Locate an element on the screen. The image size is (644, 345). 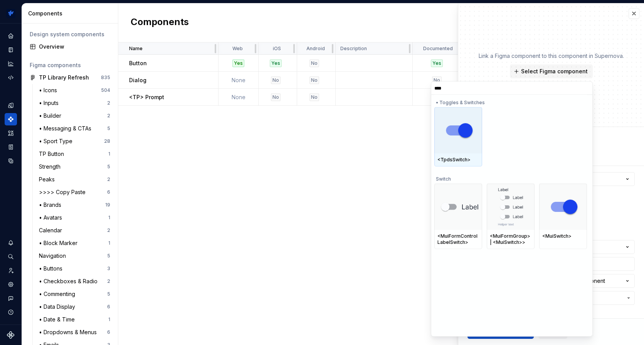
div: 835 is located at coordinates (105, 77).